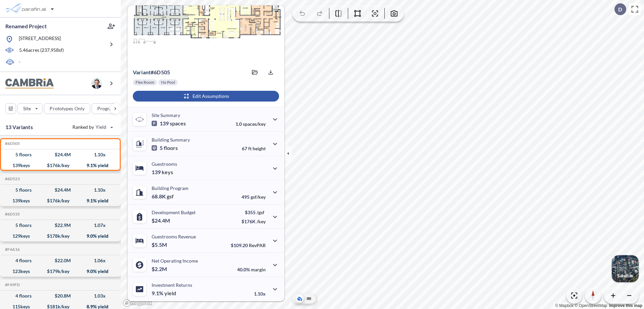  What do you see at coordinates (160, 269) in the screenshot?
I see `p: $2.2M` at bounding box center [160, 269].